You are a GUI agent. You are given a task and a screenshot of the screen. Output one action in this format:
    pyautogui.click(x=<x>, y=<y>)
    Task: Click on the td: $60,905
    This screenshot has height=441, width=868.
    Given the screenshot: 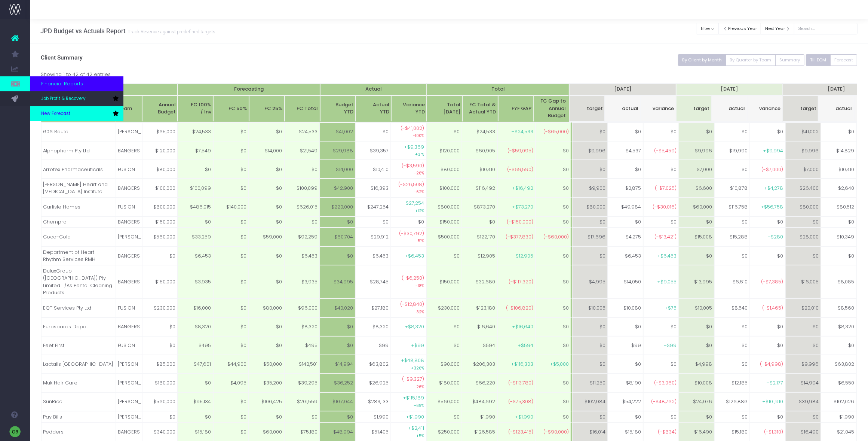 What is the action you would take?
    pyautogui.click(x=479, y=150)
    